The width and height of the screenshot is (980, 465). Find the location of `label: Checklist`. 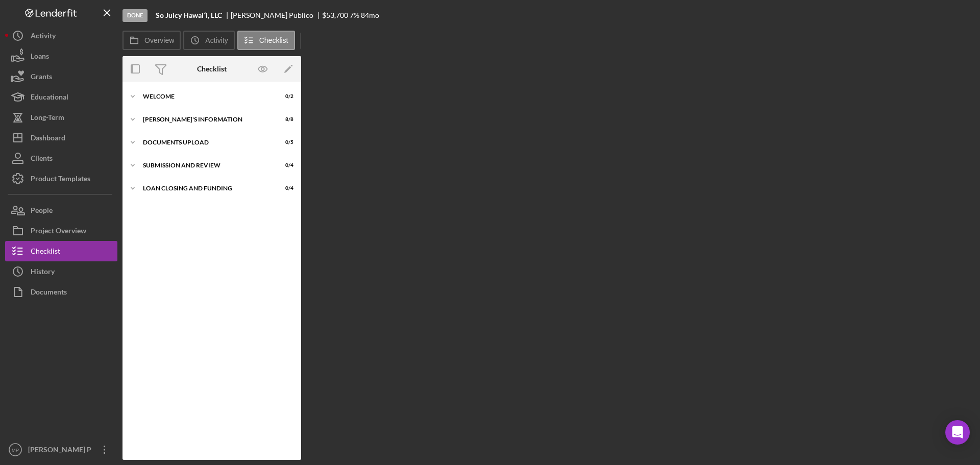

label: Checklist is located at coordinates (274, 41).